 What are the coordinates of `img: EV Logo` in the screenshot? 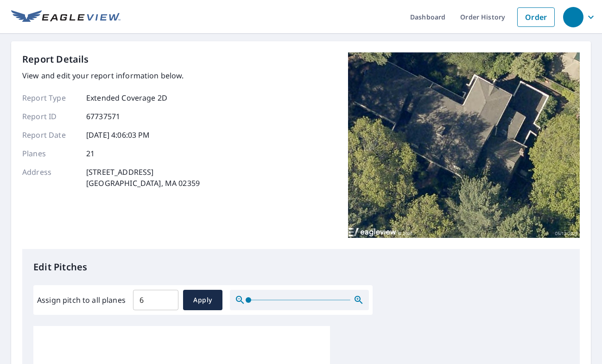 It's located at (66, 17).